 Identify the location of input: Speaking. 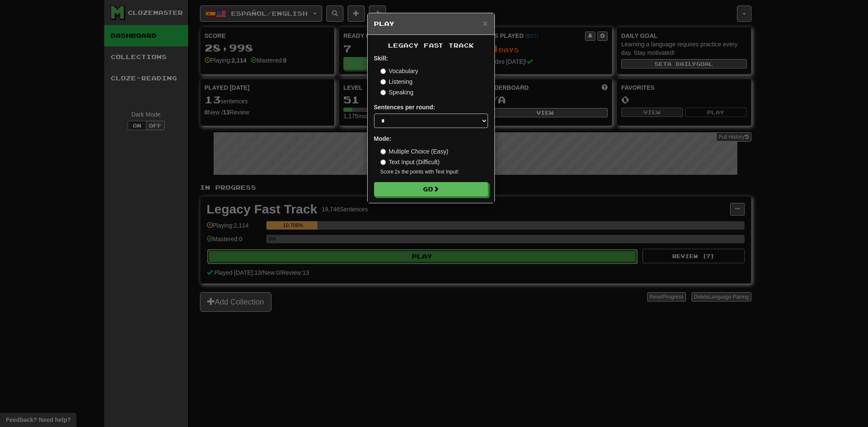
(383, 92).